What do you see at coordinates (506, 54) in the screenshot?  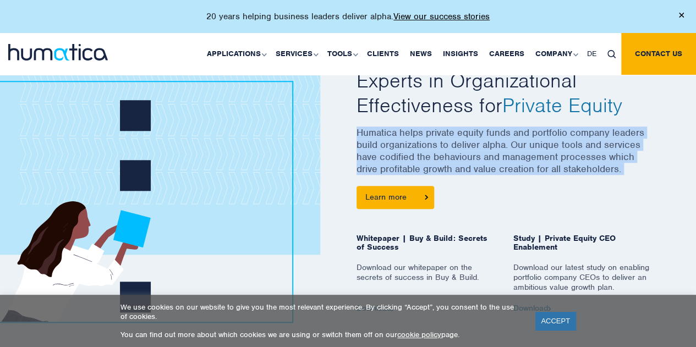 I see `a: Careers` at bounding box center [506, 54].